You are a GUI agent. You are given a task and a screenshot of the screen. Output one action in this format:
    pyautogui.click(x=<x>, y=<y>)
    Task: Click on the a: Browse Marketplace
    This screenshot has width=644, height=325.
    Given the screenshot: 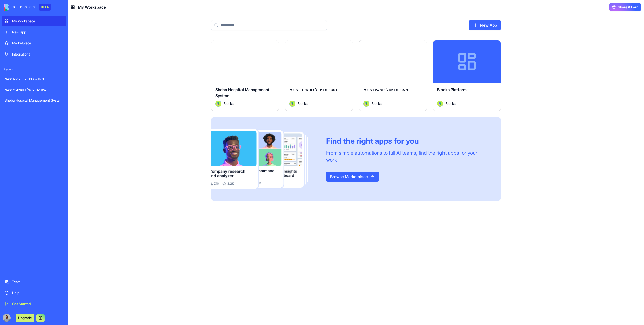 What is the action you would take?
    pyautogui.click(x=352, y=177)
    